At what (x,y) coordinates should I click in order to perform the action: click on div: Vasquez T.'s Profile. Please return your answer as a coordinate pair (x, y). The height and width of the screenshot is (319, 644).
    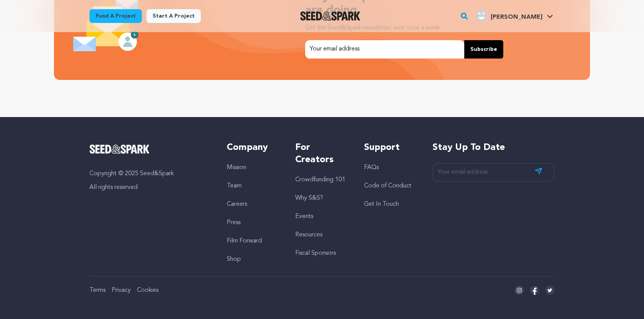
    Looking at the image, I should click on (509, 16).